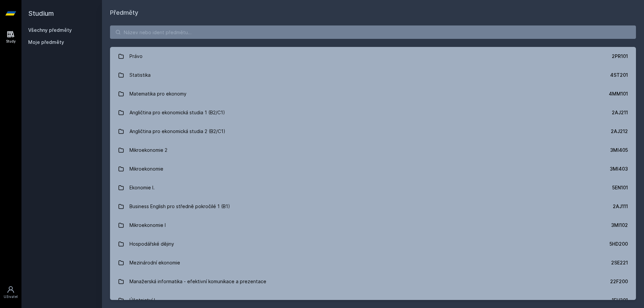 This screenshot has width=644, height=308. Describe the element at coordinates (140, 75) in the screenshot. I see `div: Statistika` at that location.